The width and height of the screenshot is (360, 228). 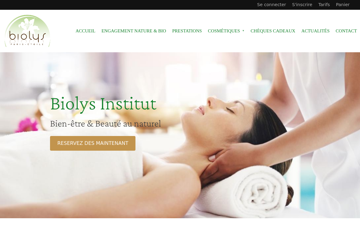 What do you see at coordinates (134, 123) in the screenshot?
I see `h2: Bien-être & Beauté au naturel` at bounding box center [134, 123].